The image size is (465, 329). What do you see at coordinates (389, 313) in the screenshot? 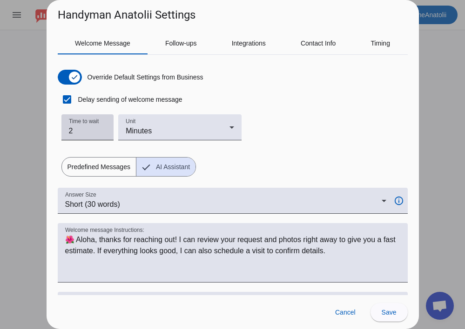
I see `span: Save` at bounding box center [389, 313].